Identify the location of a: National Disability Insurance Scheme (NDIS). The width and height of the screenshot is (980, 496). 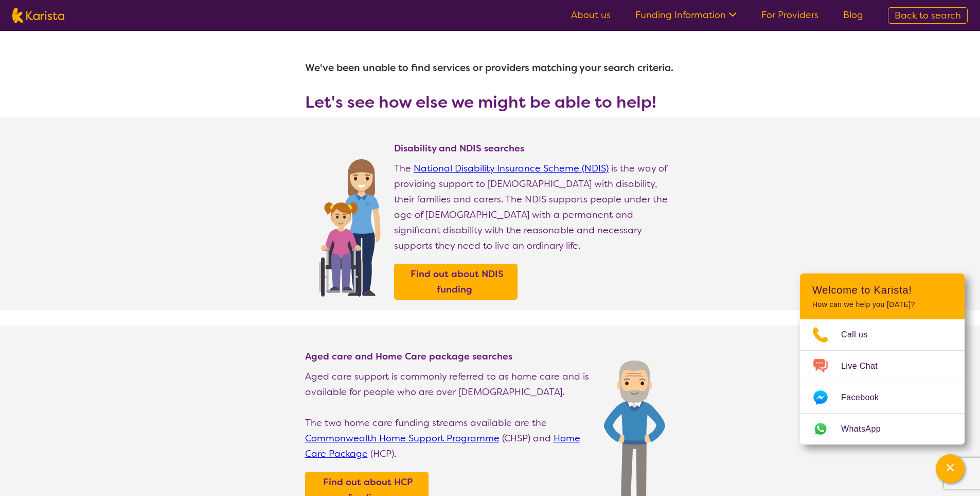
(511, 168).